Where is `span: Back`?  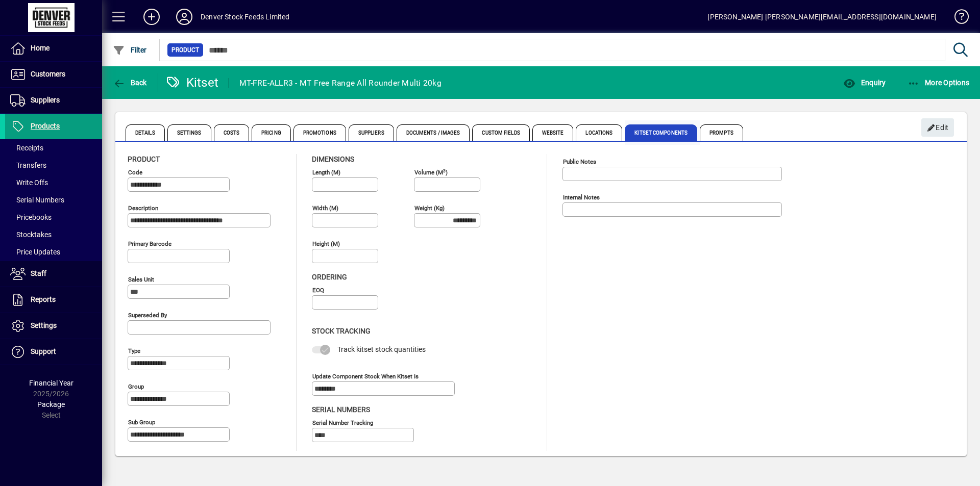 span: Back is located at coordinates (130, 83).